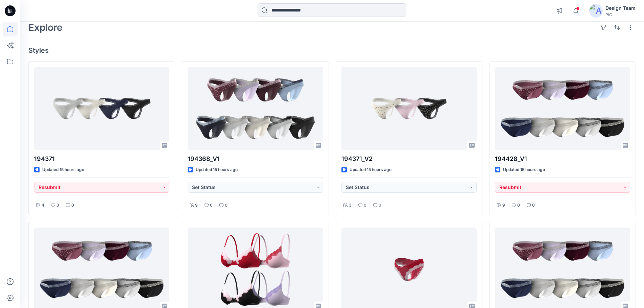  I want to click on p: 194371, so click(102, 159).